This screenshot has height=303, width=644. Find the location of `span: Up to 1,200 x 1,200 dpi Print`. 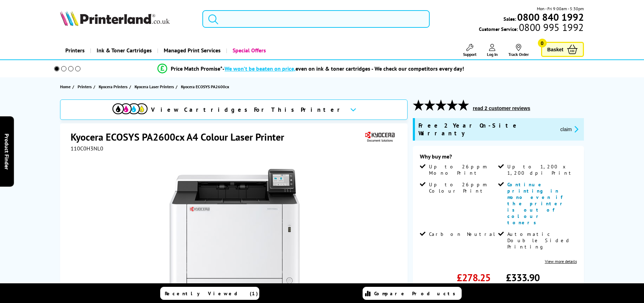

span: Up to 1,200 x 1,200 dpi Print is located at coordinates (541, 170).